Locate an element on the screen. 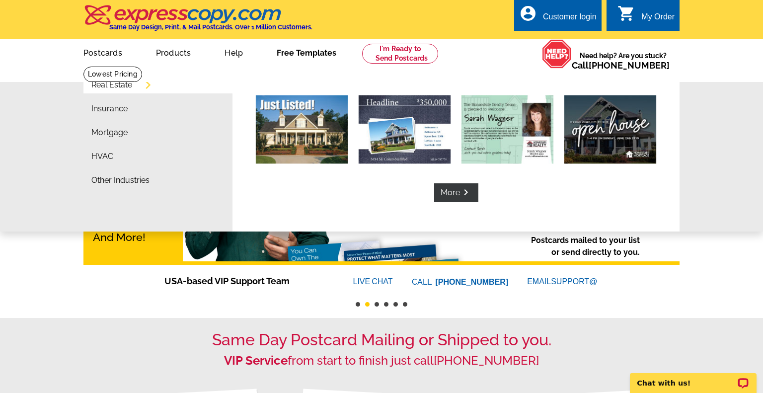  span: Need help? Are you stuck? is located at coordinates (623, 61).